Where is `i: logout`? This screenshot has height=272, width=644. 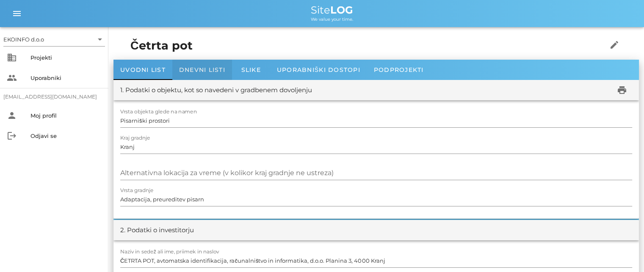
i: logout is located at coordinates (12, 136).